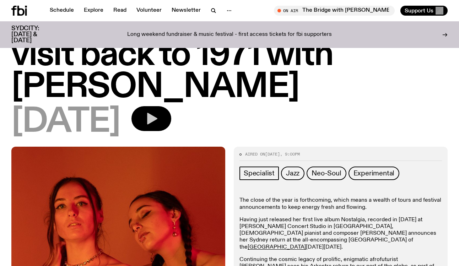 This screenshot has width=459, height=266. I want to click on span: Neo-Soul, so click(326, 173).